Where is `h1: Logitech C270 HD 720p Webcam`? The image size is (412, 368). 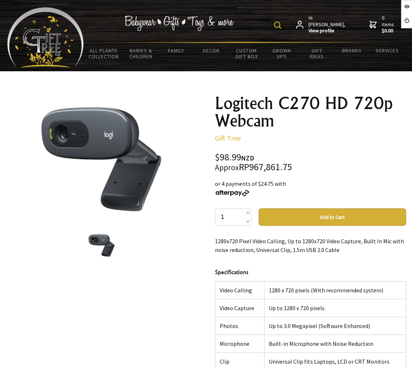 h1: Logitech C270 HD 720p Webcam is located at coordinates (311, 112).